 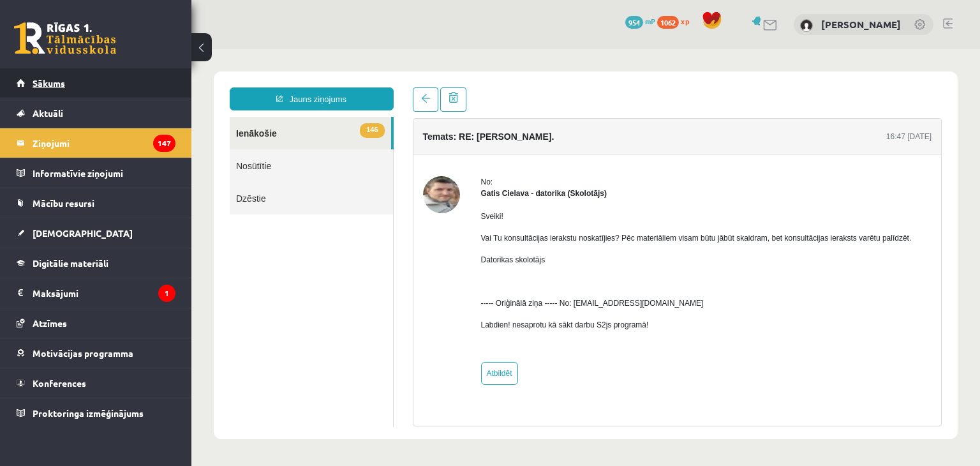 What do you see at coordinates (83, 352) in the screenshot?
I see `span: Motivācijas programma` at bounding box center [83, 352].